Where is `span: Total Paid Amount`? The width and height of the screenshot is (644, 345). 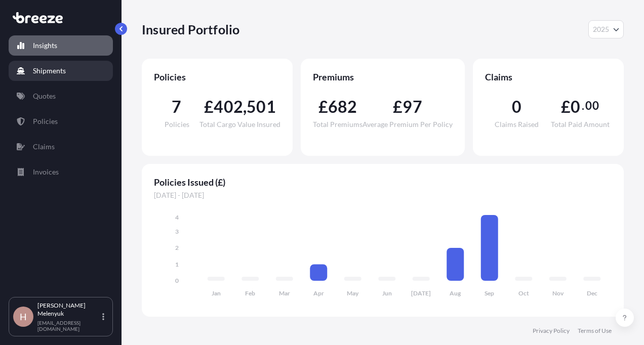 span: Total Paid Amount is located at coordinates (580, 124).